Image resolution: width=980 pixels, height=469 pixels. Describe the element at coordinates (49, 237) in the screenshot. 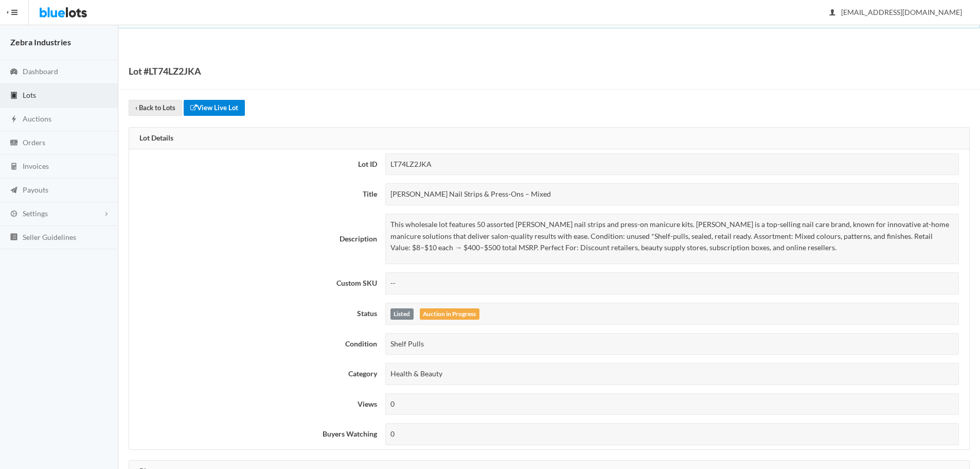

I see `span: Seller Guidelines` at that location.